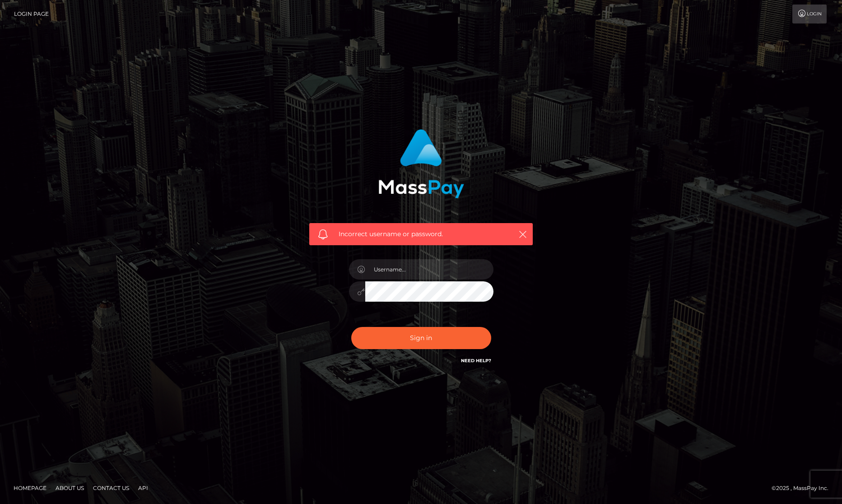  What do you see at coordinates (143, 488) in the screenshot?
I see `a: API` at bounding box center [143, 488].